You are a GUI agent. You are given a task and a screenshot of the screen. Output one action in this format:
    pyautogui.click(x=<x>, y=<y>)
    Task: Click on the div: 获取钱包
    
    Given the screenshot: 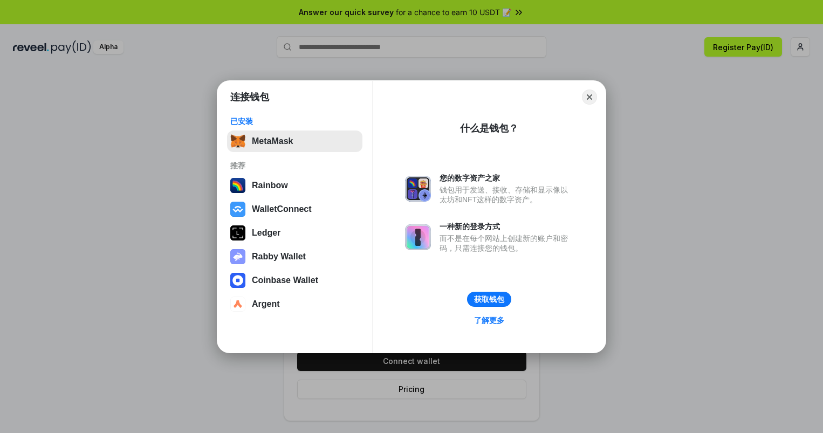 What is the action you would take?
    pyautogui.click(x=489, y=299)
    